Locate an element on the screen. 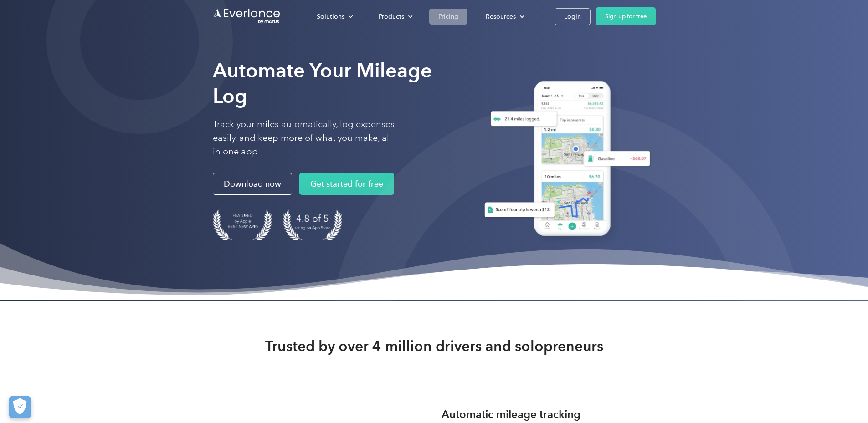 The height and width of the screenshot is (423, 868). a: Get started for free is located at coordinates (347, 184).